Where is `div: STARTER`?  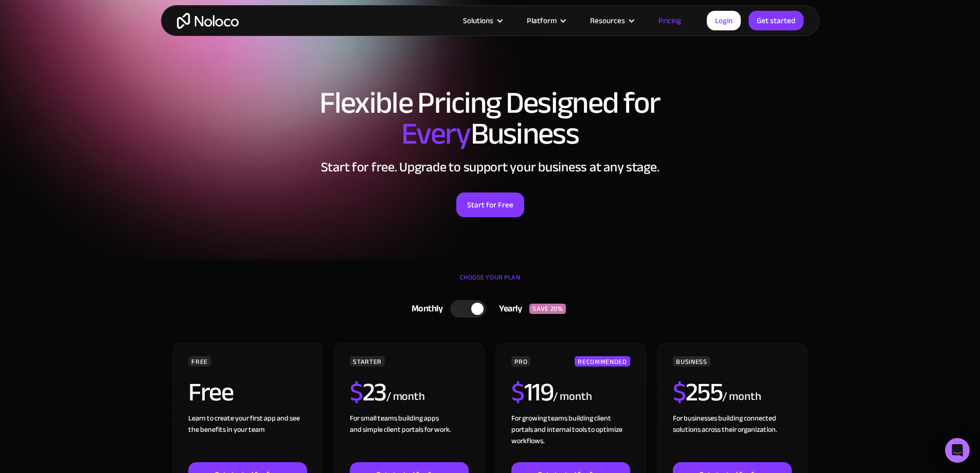
div: STARTER is located at coordinates (367, 361).